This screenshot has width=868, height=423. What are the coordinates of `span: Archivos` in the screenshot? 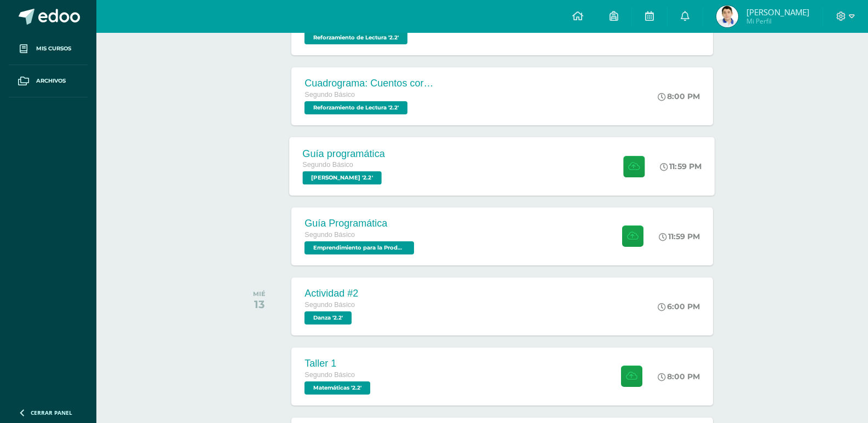 It's located at (51, 81).